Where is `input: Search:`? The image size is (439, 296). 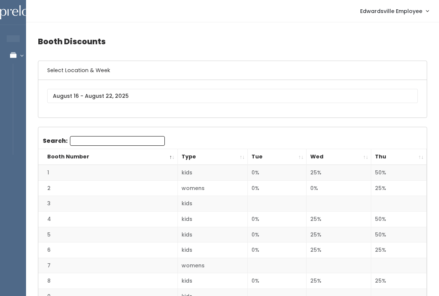
input: Search: is located at coordinates (117, 141).